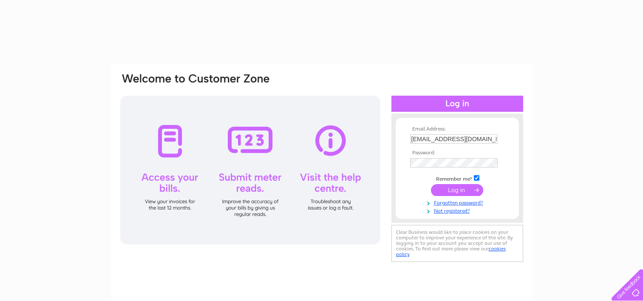 The width and height of the screenshot is (643, 301). Describe the element at coordinates (457, 153) in the screenshot. I see `th: Password:` at that location.